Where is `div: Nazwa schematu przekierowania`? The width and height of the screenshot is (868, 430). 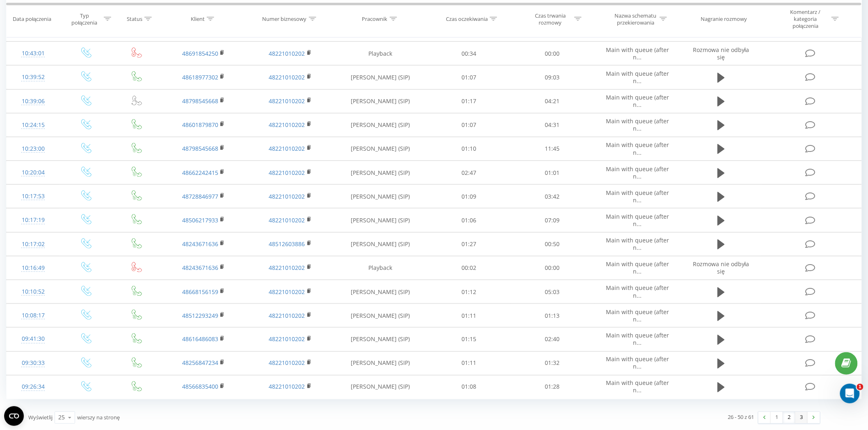
div: Nazwa schematu przekierowania is located at coordinates (636, 19).